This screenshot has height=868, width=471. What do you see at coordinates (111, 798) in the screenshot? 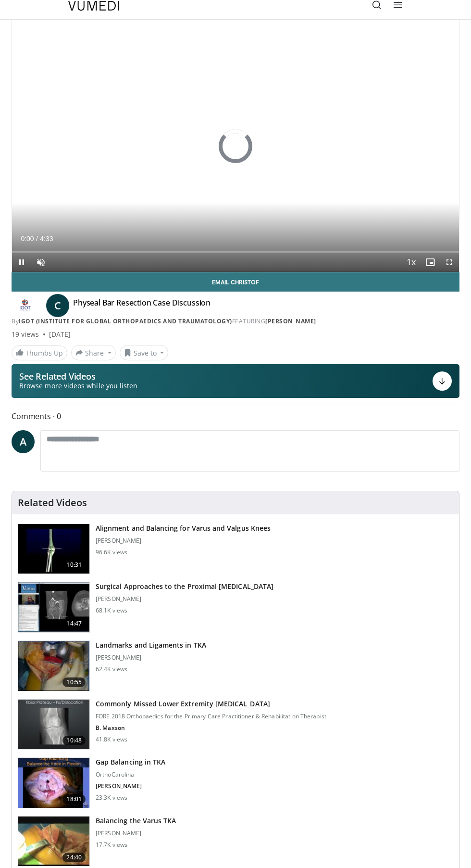
I see `p: 23.3K views` at bounding box center [111, 798].